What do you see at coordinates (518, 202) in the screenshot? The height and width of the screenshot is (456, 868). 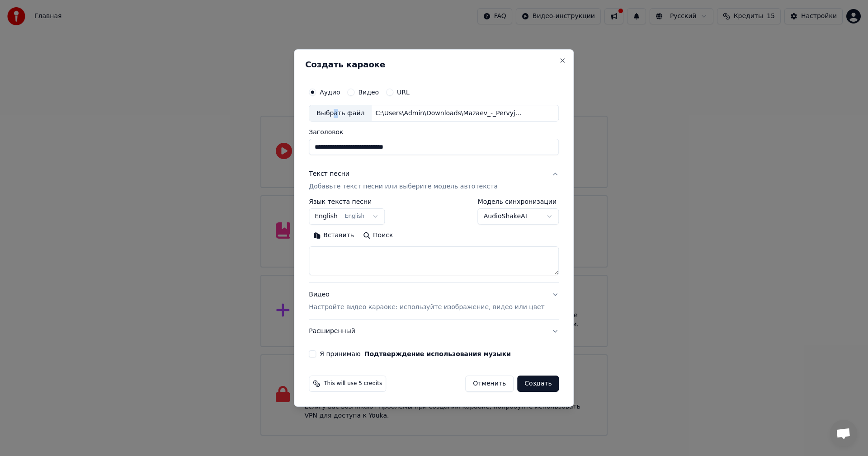 I see `label: Модель синхронизации` at bounding box center [518, 202].